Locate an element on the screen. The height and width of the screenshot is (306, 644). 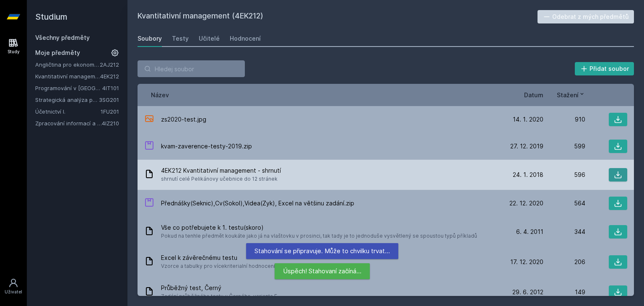
span: Vše co potřebujete k 1. testu(skoro) is located at coordinates (319, 228).